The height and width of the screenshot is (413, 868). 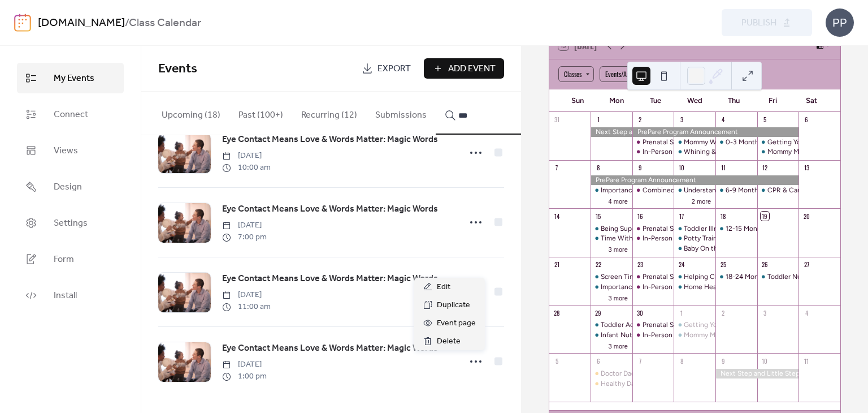 What do you see at coordinates (68, 187) in the screenshot?
I see `span: Design` at bounding box center [68, 187].